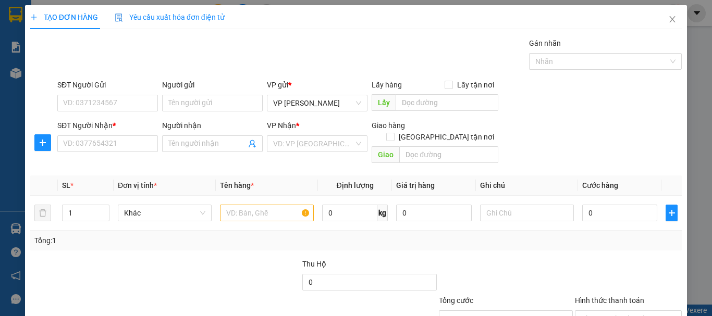  I want to click on span: Giao hàng, so click(388, 126).